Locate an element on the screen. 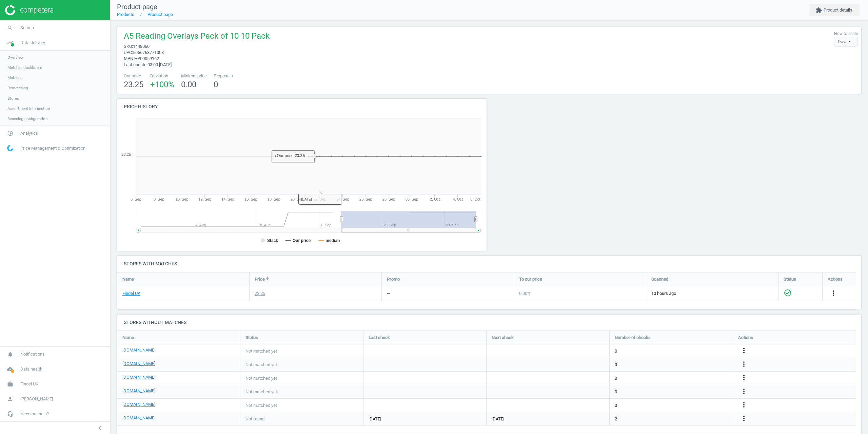 Image resolution: width=868 pixels, height=434 pixels. button: extensionProduct details is located at coordinates (834, 10).